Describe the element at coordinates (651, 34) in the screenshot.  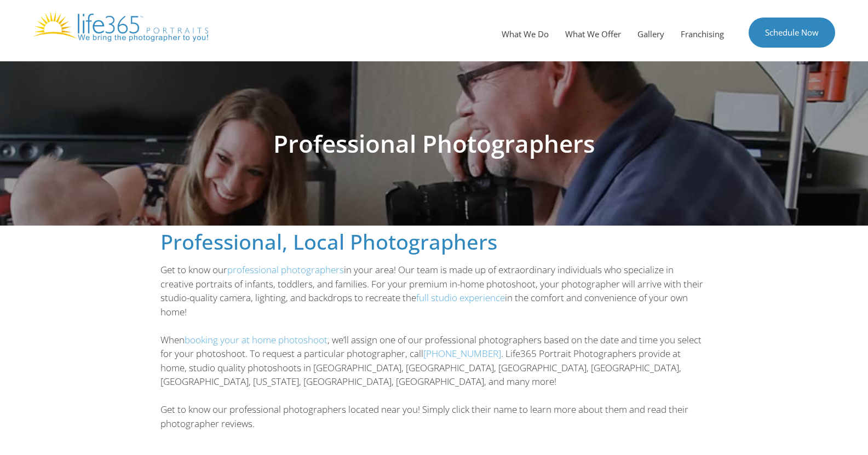
I see `a: Gallery` at that location.